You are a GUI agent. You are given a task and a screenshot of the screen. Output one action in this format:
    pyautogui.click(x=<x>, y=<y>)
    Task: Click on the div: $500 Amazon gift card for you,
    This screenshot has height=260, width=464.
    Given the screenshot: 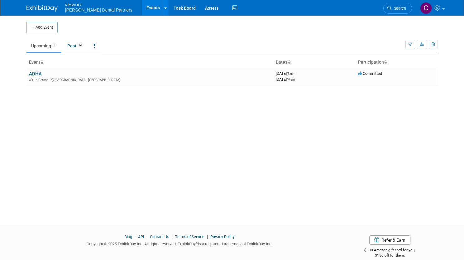 What is the action you would take?
    pyautogui.click(x=390, y=251)
    